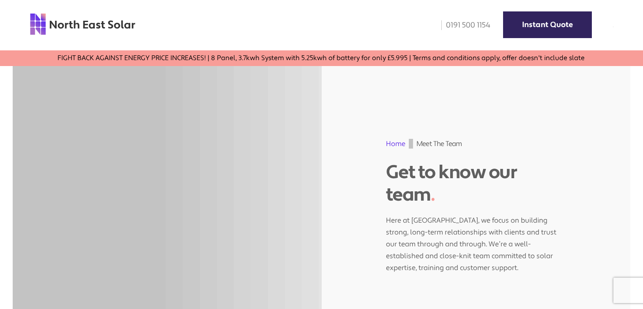 The height and width of the screenshot is (309, 643). I want to click on img: menu icon, so click(613, 27).